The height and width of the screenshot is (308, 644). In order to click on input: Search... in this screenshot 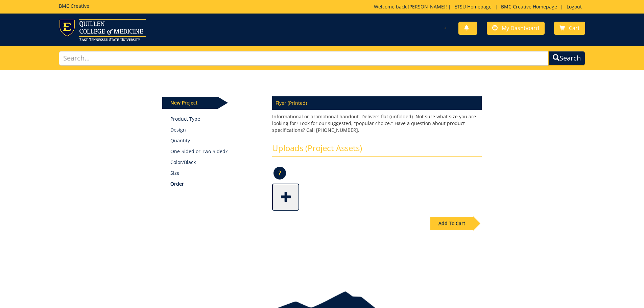, I will do `click(304, 59)`.